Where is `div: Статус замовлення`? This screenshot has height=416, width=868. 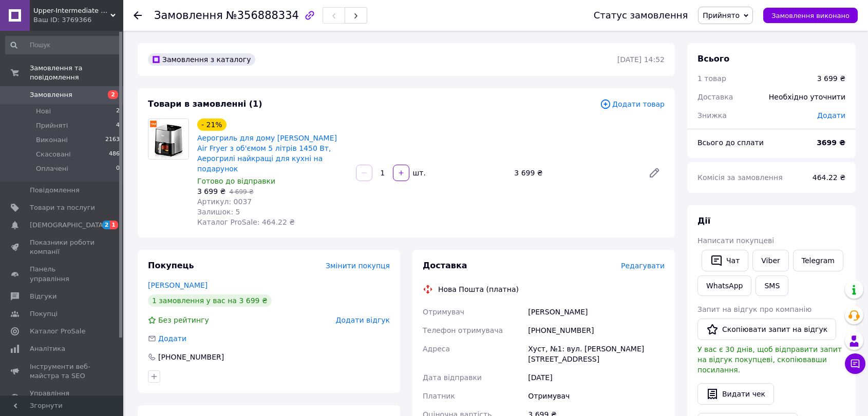 div: Статус замовлення is located at coordinates (641, 15).